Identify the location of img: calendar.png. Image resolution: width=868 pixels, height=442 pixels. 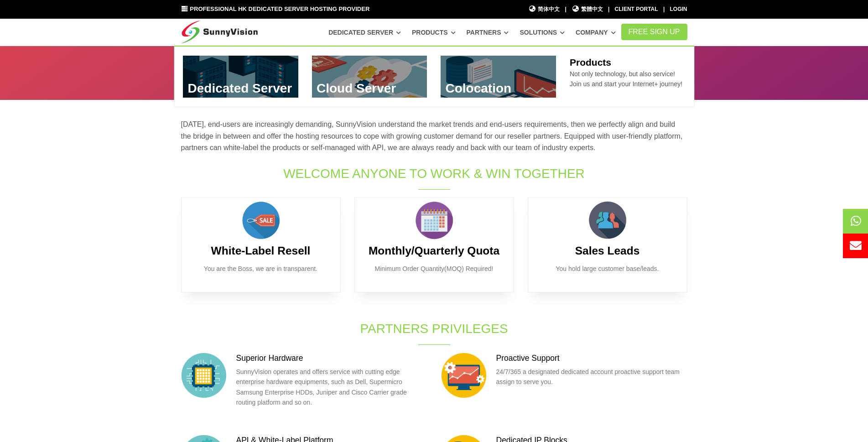
(434, 220).